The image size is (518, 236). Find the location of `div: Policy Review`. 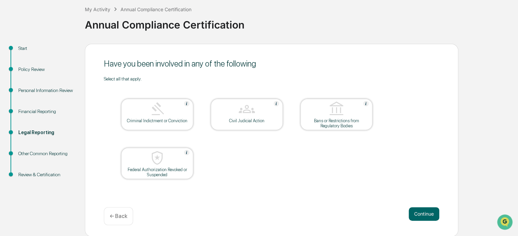

div: Policy Review is located at coordinates (46, 69).